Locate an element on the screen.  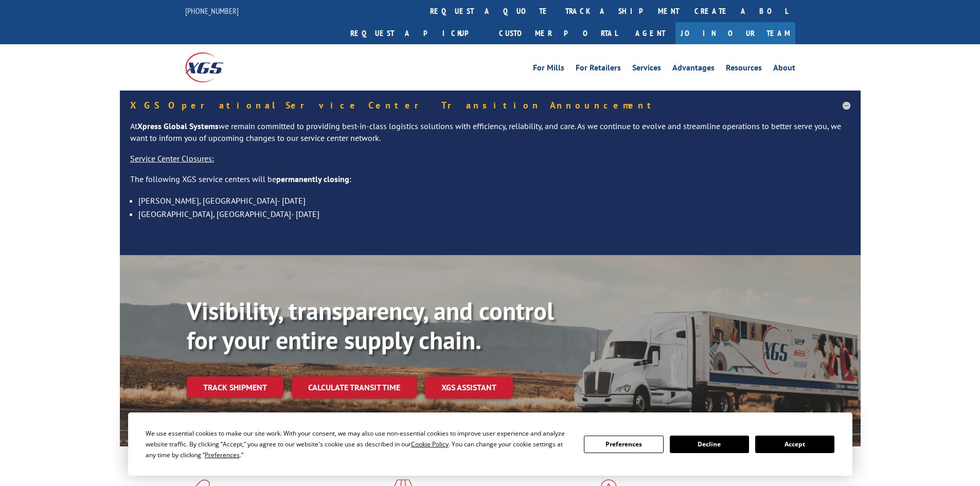
a: Resources is located at coordinates (744, 70).